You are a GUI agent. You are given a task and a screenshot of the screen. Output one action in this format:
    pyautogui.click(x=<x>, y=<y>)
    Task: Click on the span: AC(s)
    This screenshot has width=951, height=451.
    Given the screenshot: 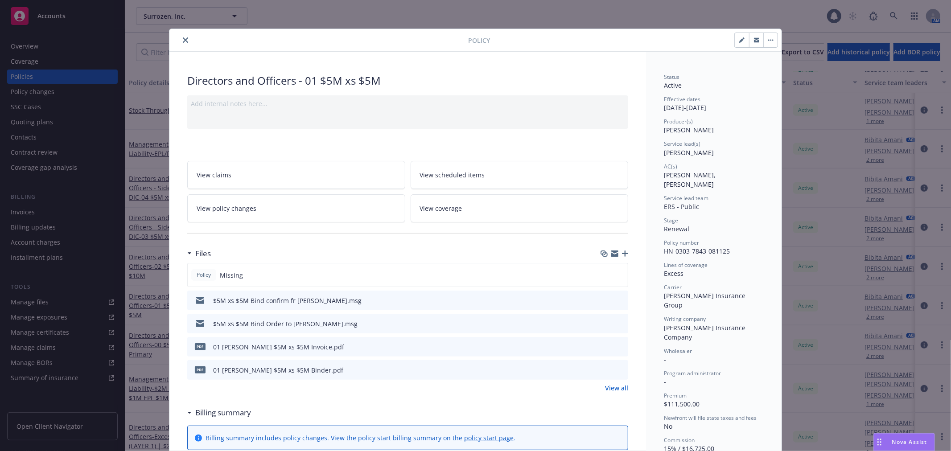 What is the action you would take?
    pyautogui.click(x=671, y=166)
    